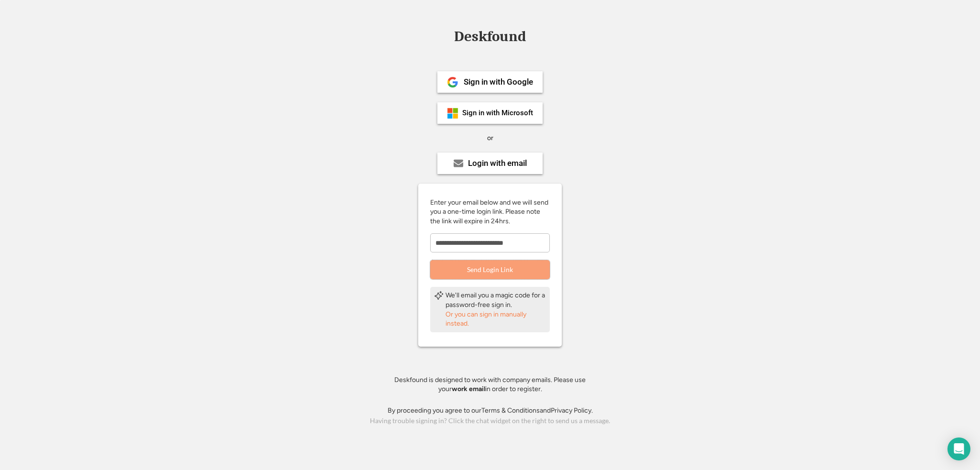  I want to click on a: Terms & Conditions, so click(511, 410).